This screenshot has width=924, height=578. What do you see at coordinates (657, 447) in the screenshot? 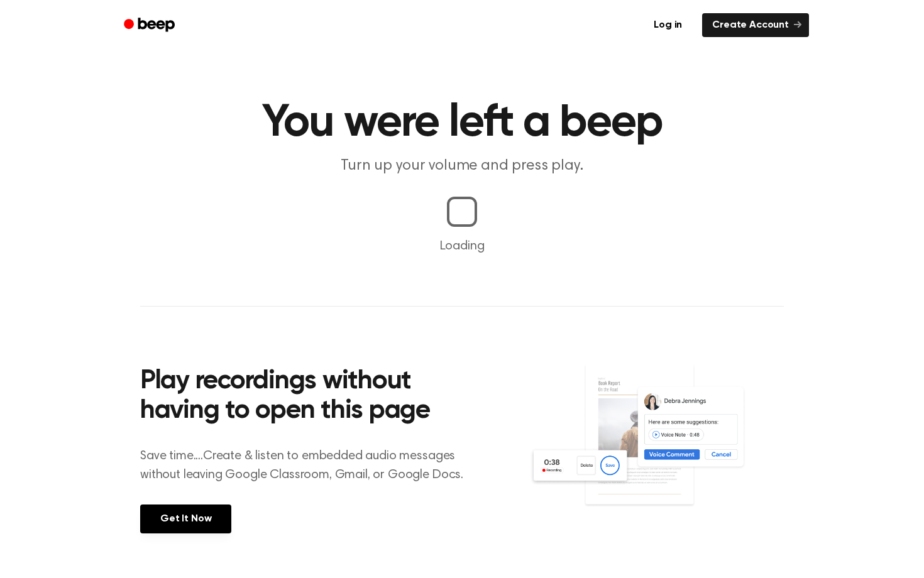
I see `img: Voice Comments on Docs and Recording Widget` at bounding box center [657, 447].